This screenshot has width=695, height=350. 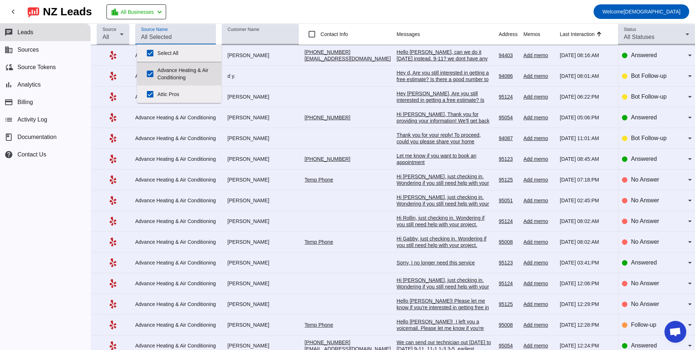 I want to click on label: Select All, so click(x=187, y=53).